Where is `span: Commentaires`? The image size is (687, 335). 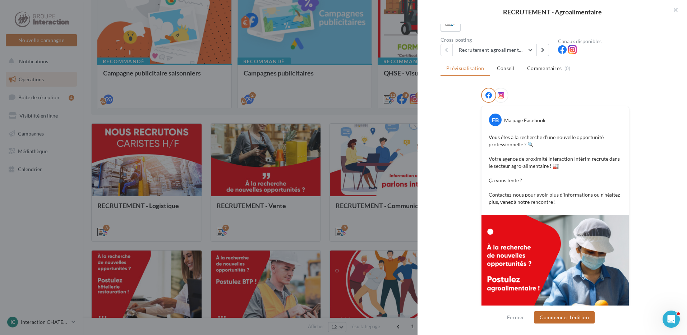 span: Commentaires is located at coordinates (544, 68).